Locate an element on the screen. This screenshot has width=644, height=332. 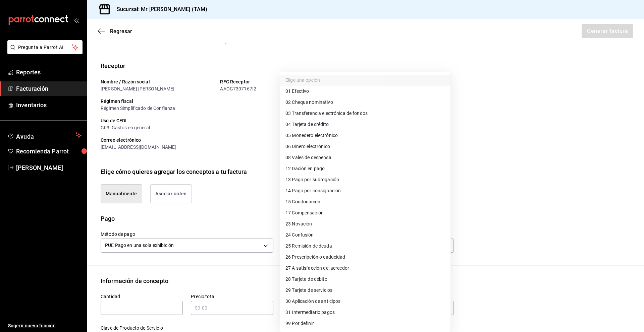
span: 12 Dación en pago is located at coordinates (305, 168).